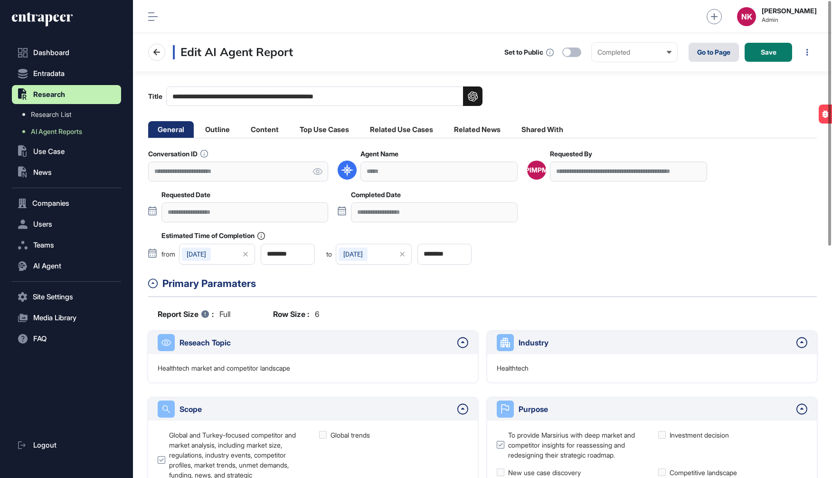  Describe the element at coordinates (329, 254) in the screenshot. I see `span: to` at that location.